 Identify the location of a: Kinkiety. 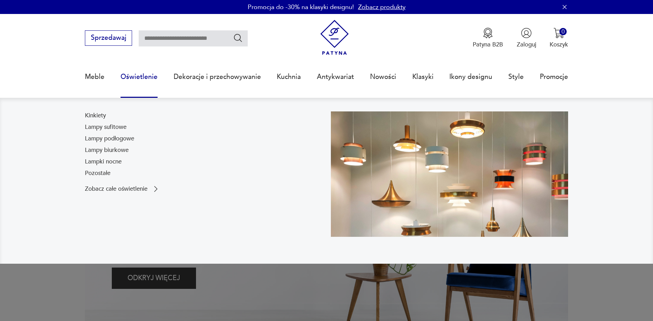
(95, 116).